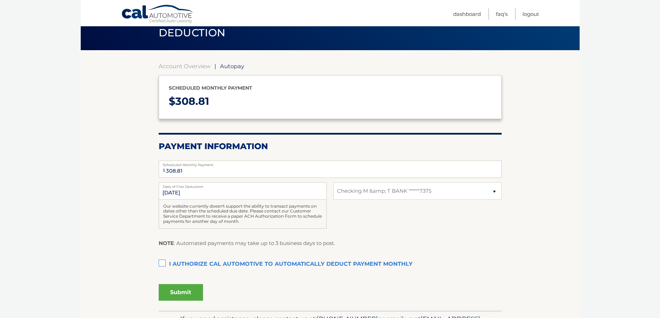 The width and height of the screenshot is (660, 318). What do you see at coordinates (242, 191) in the screenshot?
I see `input: Payment Date` at bounding box center [242, 191].